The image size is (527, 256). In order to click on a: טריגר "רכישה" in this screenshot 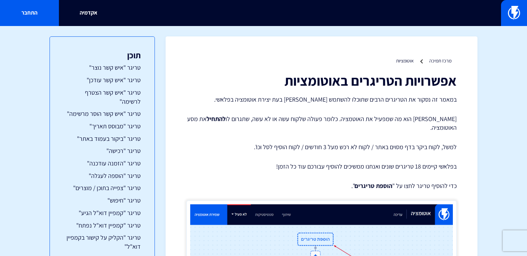, I will do `click(102, 151)`.